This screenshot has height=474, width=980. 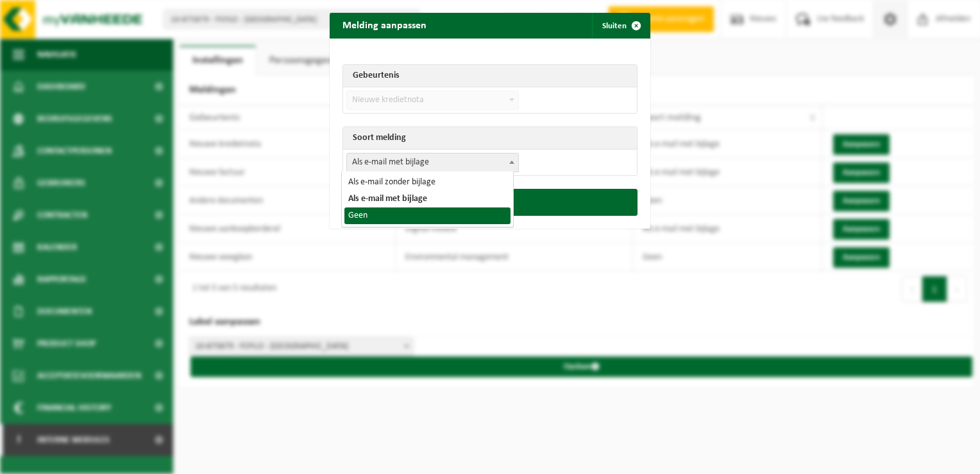 I want to click on button: Sluiten, so click(x=620, y=25).